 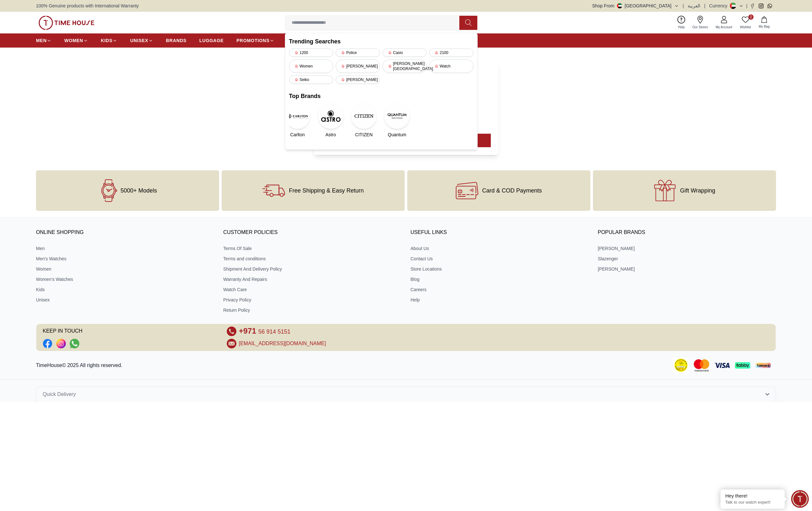 What do you see at coordinates (698, 191) in the screenshot?
I see `span: Gift Wrapping` at bounding box center [698, 191].